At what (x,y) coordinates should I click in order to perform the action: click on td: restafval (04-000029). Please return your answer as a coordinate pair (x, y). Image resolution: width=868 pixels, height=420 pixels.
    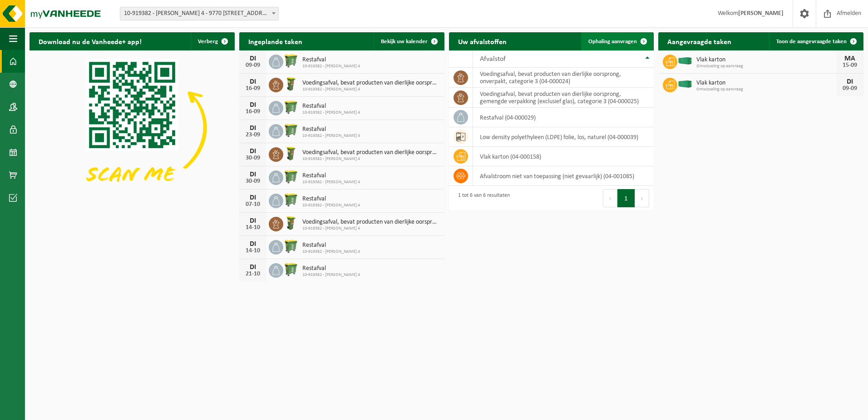
    Looking at the image, I should click on (563, 118).